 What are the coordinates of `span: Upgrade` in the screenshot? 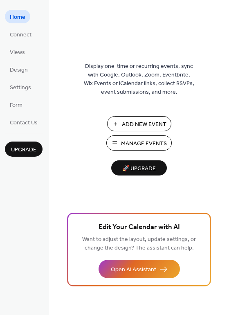 It's located at (24, 150).